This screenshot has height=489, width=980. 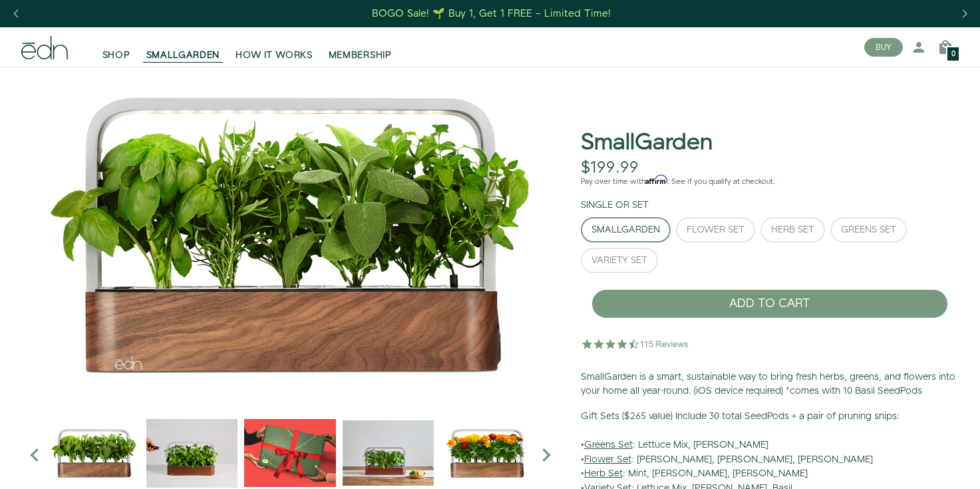 I want to click on label: Single or Set, so click(x=615, y=205).